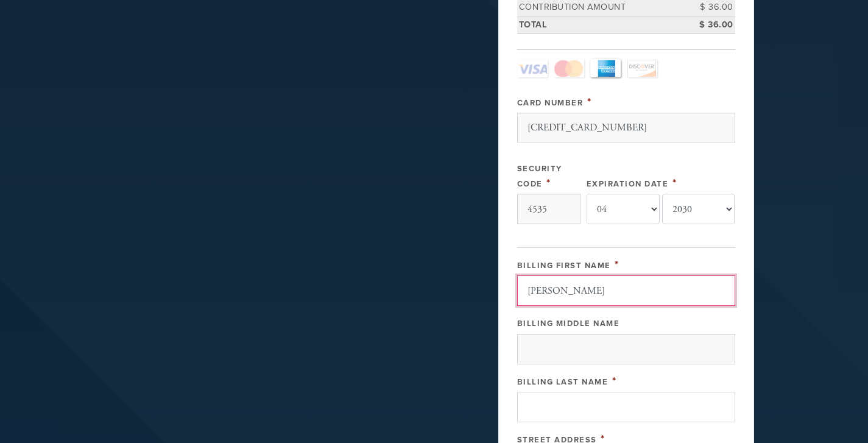 This screenshot has height=443, width=868. Describe the element at coordinates (605, 68) in the screenshot. I see `a: Amex` at that location.